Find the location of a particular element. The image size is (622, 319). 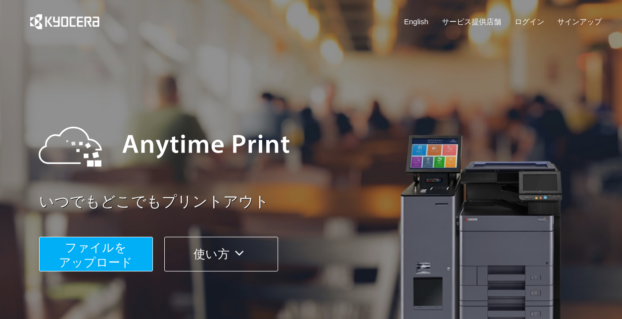

a: ログイン is located at coordinates (530, 21).